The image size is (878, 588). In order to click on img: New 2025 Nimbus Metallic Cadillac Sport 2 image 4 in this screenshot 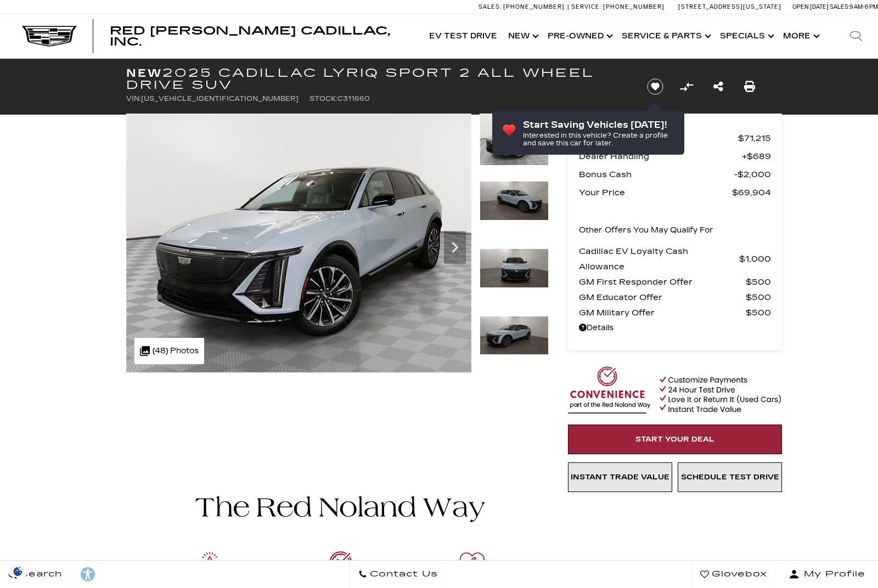, I will do `click(514, 336)`.